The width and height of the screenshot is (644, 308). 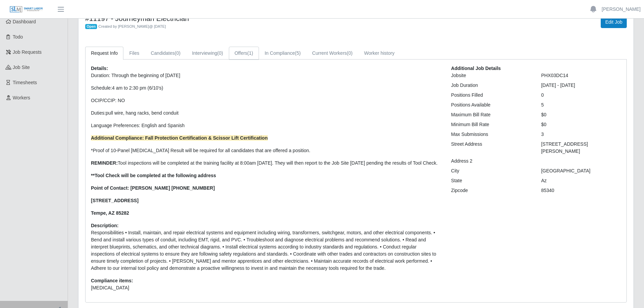 I want to click on b: Compliance items:, so click(x=112, y=281).